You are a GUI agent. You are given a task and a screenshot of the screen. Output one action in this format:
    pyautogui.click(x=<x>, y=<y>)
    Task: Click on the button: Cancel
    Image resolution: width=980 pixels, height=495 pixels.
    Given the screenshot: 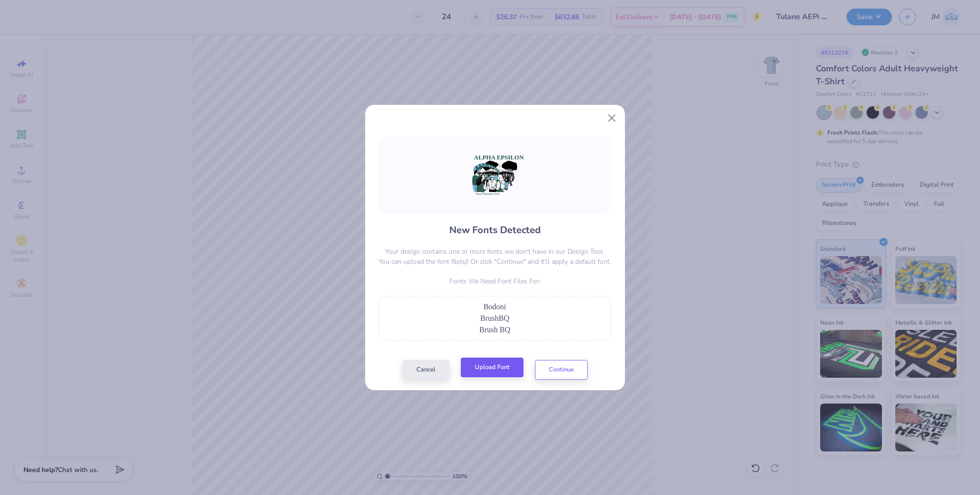 What is the action you would take?
    pyautogui.click(x=426, y=369)
    